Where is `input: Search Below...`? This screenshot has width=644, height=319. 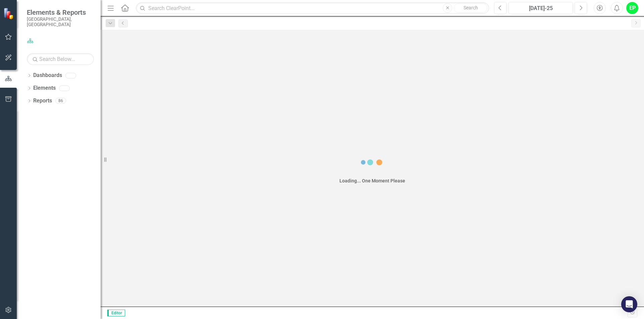
input: Search Below... is located at coordinates (60, 59).